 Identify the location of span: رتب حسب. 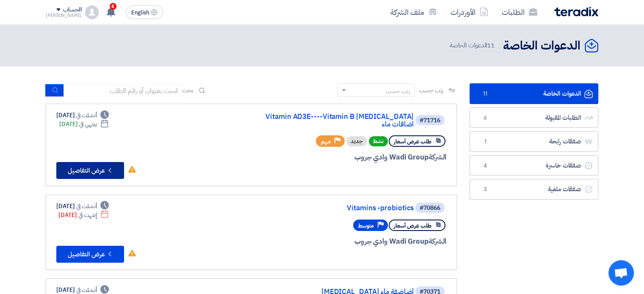
(431, 90).